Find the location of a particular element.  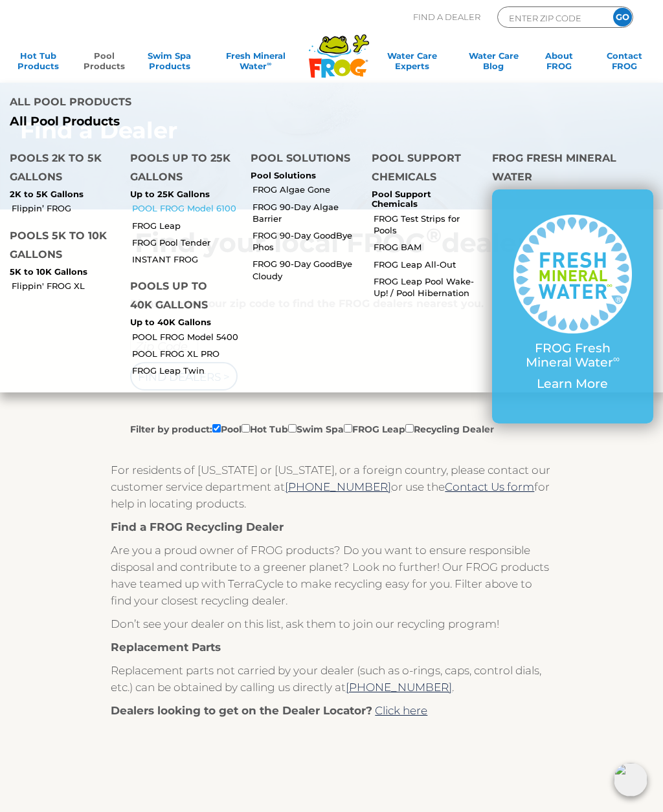

a: Contact Us form is located at coordinates (489, 487).